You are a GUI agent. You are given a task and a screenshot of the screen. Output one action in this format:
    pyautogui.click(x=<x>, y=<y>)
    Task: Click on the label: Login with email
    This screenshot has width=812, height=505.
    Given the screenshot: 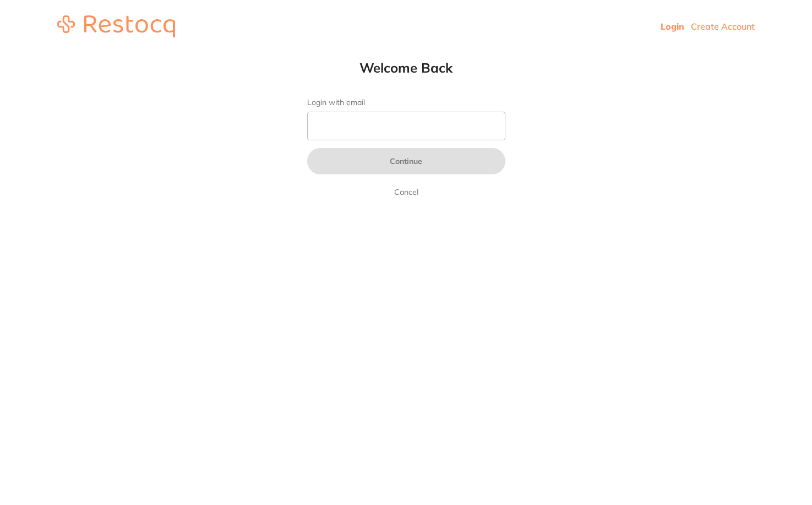 What is the action you would take?
    pyautogui.click(x=406, y=102)
    